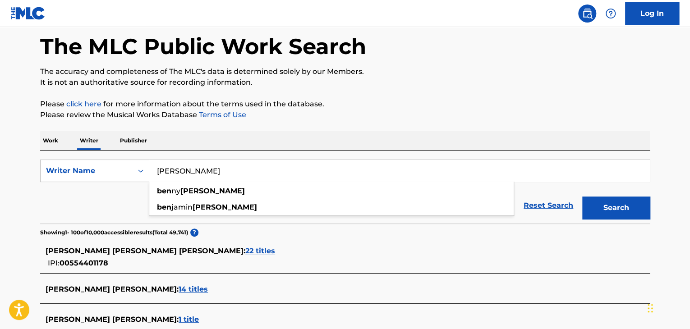  I want to click on p: Showing 1 - 100 of 10,000 accessible results (Total 49,741 ), so click(114, 233).